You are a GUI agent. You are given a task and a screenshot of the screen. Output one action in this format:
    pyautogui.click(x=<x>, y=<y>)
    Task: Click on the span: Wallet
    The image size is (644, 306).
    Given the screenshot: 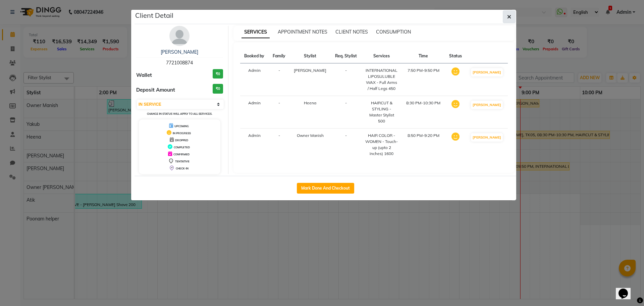 What is the action you would take?
    pyautogui.click(x=144, y=75)
    